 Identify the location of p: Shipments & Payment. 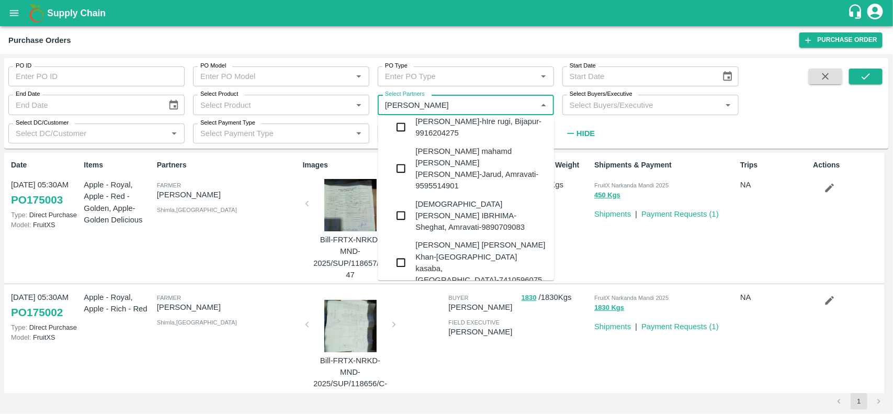
(665, 165).